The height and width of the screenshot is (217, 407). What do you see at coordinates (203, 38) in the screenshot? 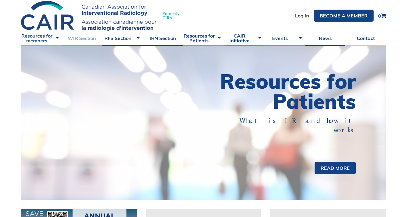
I see `a: Resources for Patients` at bounding box center [203, 38].